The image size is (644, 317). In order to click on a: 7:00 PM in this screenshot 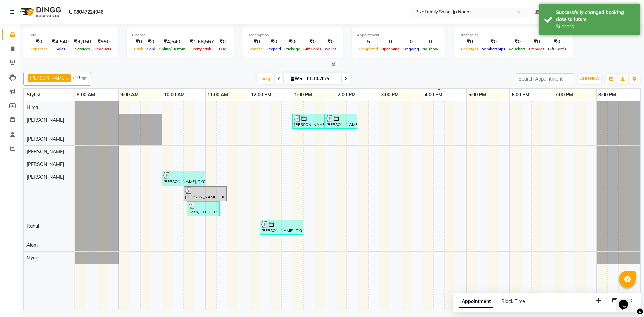, I will do `click(564, 95)`.